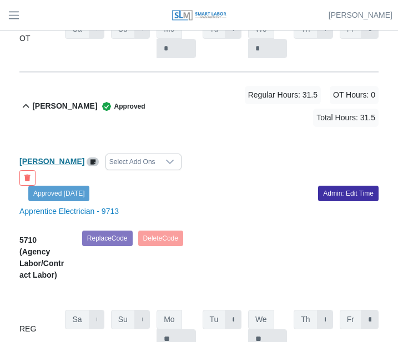 The height and width of the screenshot is (342, 398). Describe the element at coordinates (160, 238) in the screenshot. I see `button: DeleteCode` at that location.